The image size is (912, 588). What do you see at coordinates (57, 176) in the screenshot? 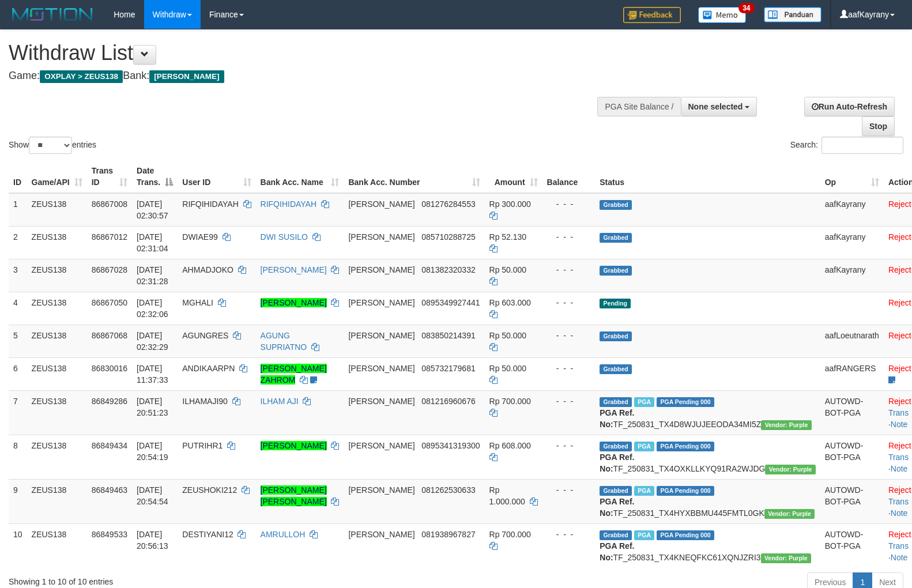
I see `th: Game/API: activate to sort column ascending` at bounding box center [57, 176].